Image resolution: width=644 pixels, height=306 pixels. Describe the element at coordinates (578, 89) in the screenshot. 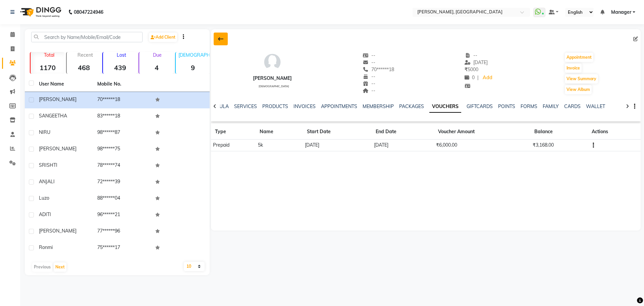

I see `button: View Album` at that location.